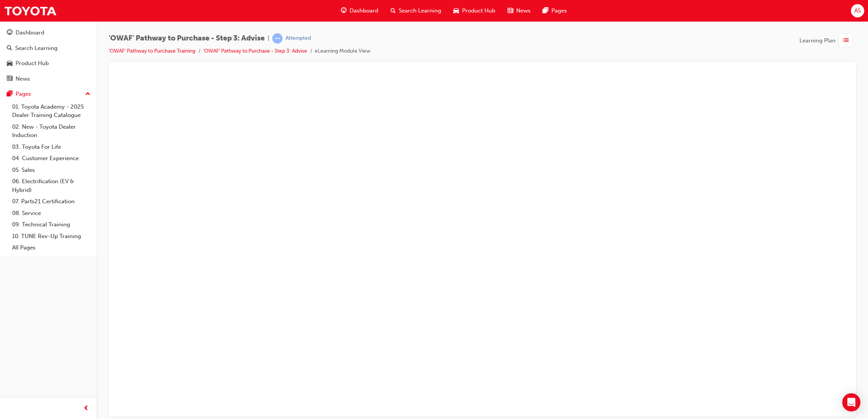  Describe the element at coordinates (51, 213) in the screenshot. I see `a: 08. Service` at that location.